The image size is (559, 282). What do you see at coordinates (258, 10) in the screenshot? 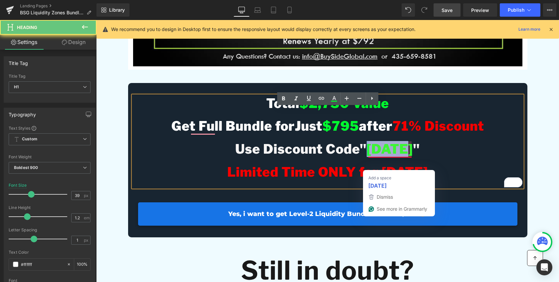
I see `a: Laptop` at bounding box center [258, 10].